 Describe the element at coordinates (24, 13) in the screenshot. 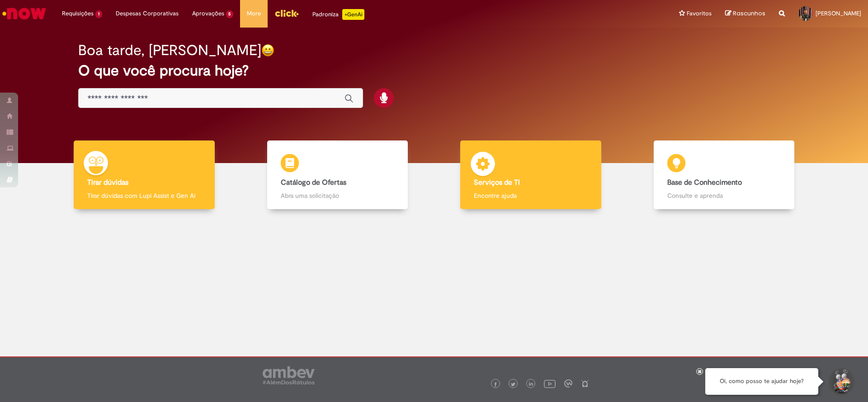

I see `img: ServiceNow` at that location.